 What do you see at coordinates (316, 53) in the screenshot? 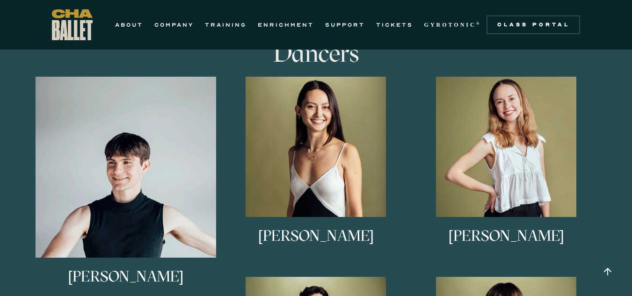
I see `h3: Dancers` at bounding box center [316, 53].